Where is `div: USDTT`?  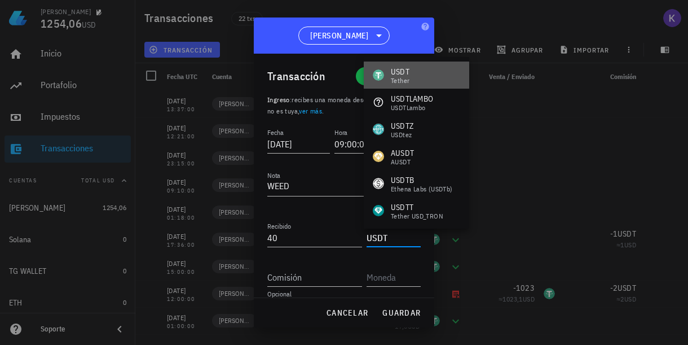
div: USDTT is located at coordinates (417, 207).